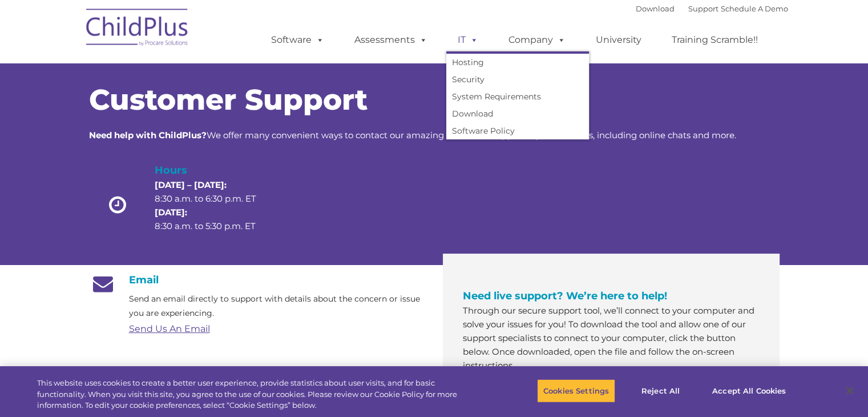 This screenshot has height=417, width=868. Describe the element at coordinates (148, 135) in the screenshot. I see `strong: Need help with ChildPlus?` at that location.